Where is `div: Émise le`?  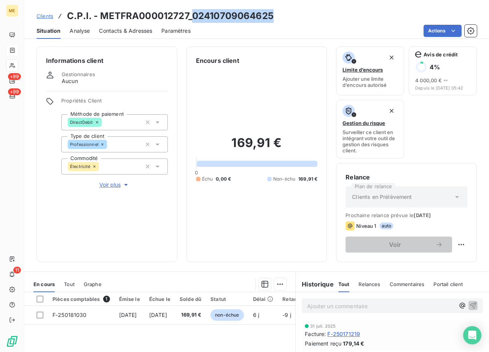
div: Émise le is located at coordinates (129, 299).